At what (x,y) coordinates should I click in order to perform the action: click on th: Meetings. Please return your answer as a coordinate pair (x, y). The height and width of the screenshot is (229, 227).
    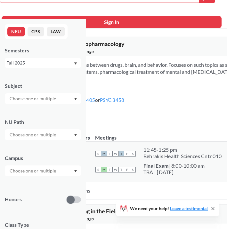
    Looking at the image, I should click on (158, 134).